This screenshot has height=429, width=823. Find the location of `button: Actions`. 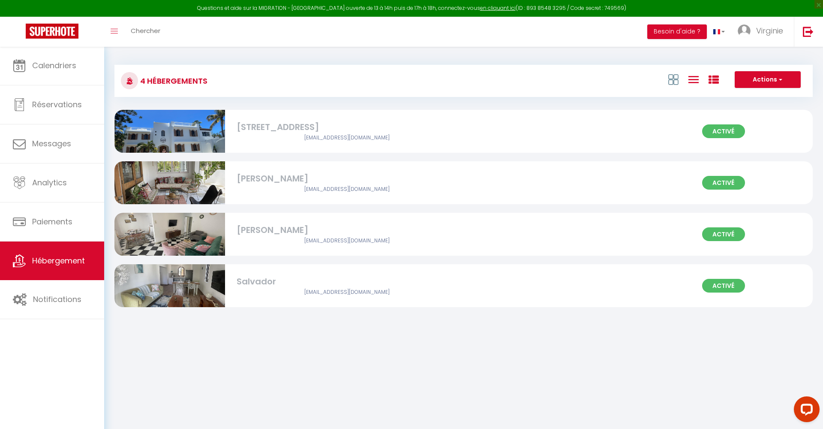

button: Actions is located at coordinates (768, 80).